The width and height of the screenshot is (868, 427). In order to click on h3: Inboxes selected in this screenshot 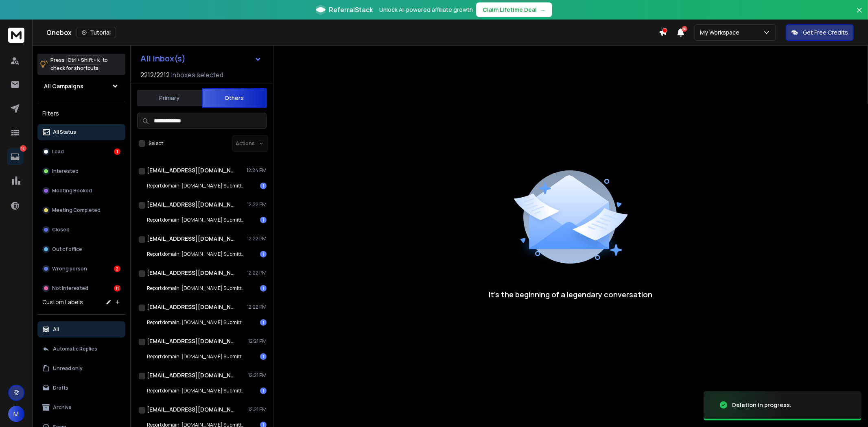, I will do `click(197, 75)`.